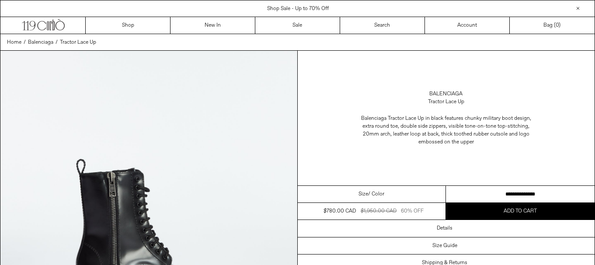 The image size is (595, 265). What do you see at coordinates (298, 25) in the screenshot?
I see `a: Sale` at bounding box center [298, 25].